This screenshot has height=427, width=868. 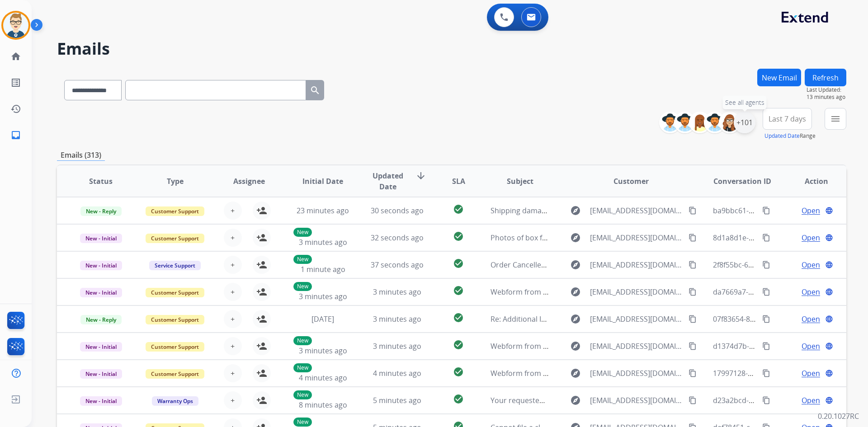 I want to click on span: Shipping damage, so click(x=520, y=210).